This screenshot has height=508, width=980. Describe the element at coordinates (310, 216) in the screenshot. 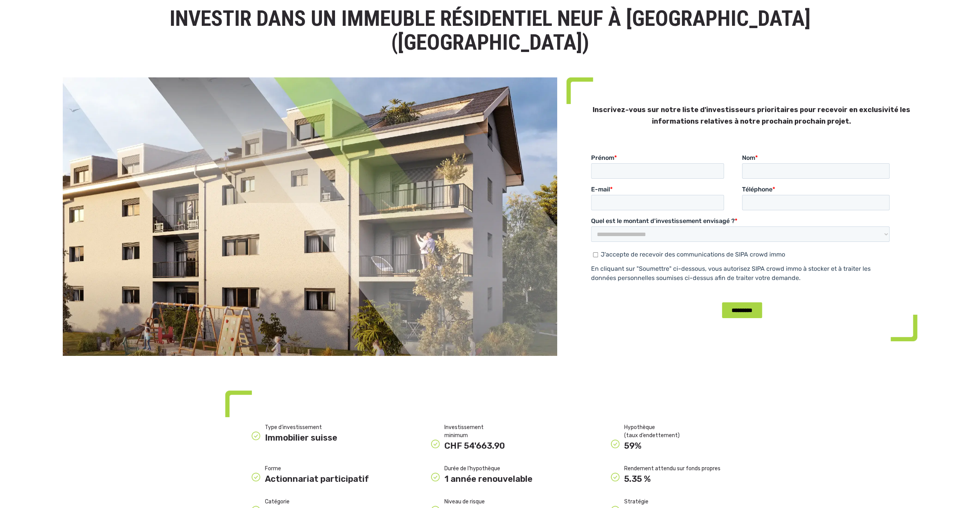

I see `img: st-gingolpht` at that location.